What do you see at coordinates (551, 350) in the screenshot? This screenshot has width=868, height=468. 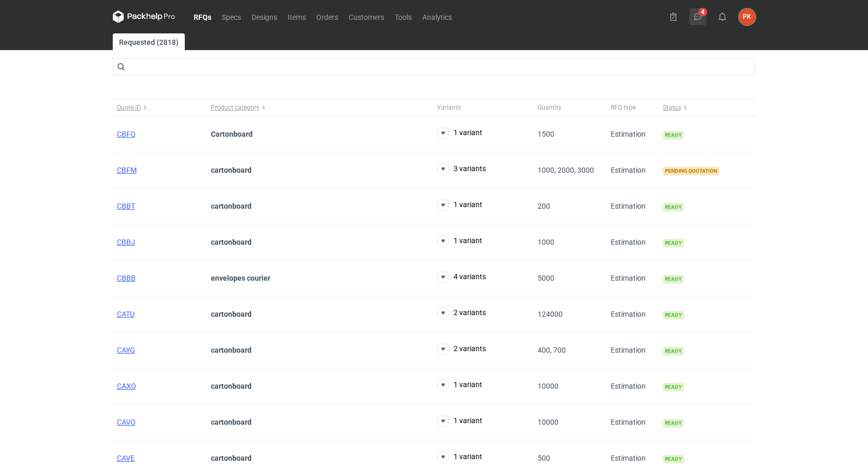 I see `span: 400, 700` at bounding box center [551, 350].